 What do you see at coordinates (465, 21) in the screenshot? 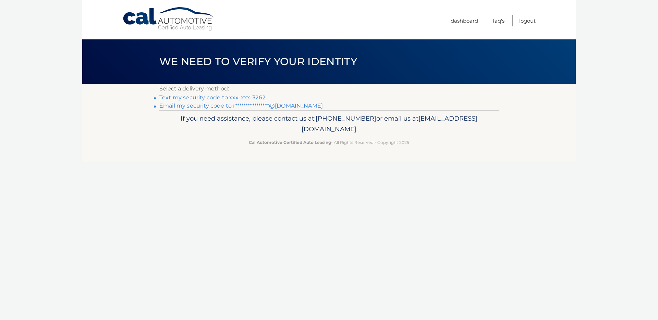
I see `a: Dashboard` at bounding box center [465, 21].